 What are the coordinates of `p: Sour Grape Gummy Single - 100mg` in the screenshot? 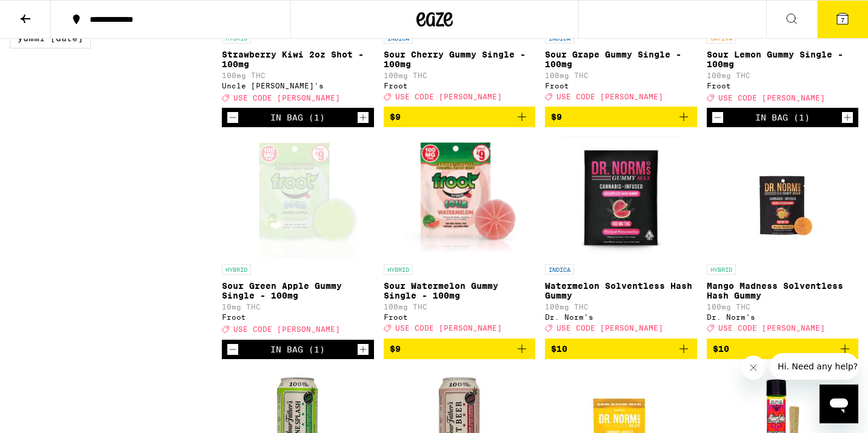 It's located at (621, 60).